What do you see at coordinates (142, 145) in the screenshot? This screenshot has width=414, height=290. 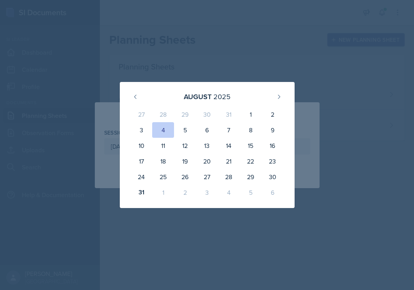 I see `div: 10` at bounding box center [142, 145].